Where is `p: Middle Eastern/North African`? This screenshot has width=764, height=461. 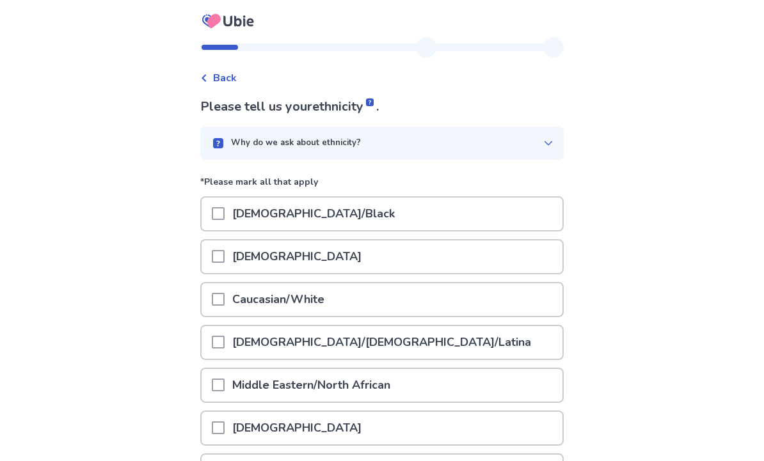 p: Middle Eastern/North African is located at coordinates (311, 385).